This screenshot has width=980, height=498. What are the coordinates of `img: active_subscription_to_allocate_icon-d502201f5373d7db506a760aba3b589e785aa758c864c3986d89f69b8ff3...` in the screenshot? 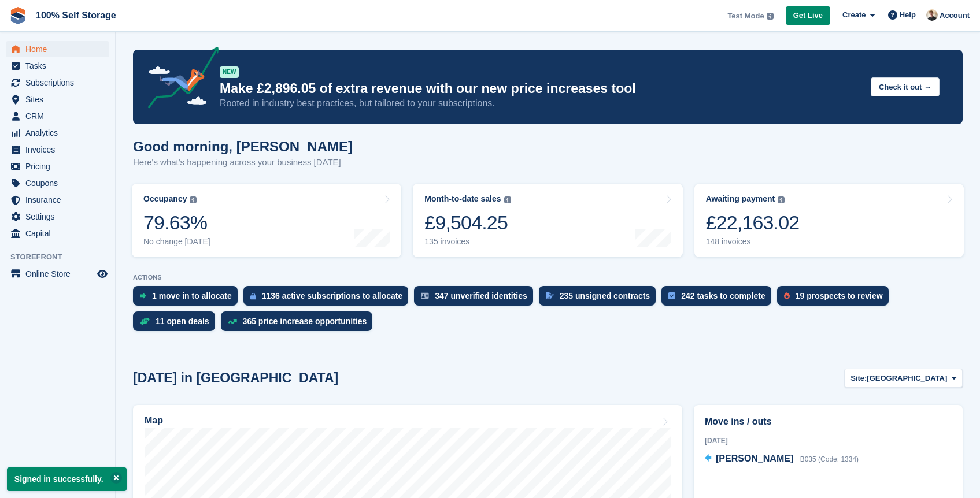 It's located at (253, 296).